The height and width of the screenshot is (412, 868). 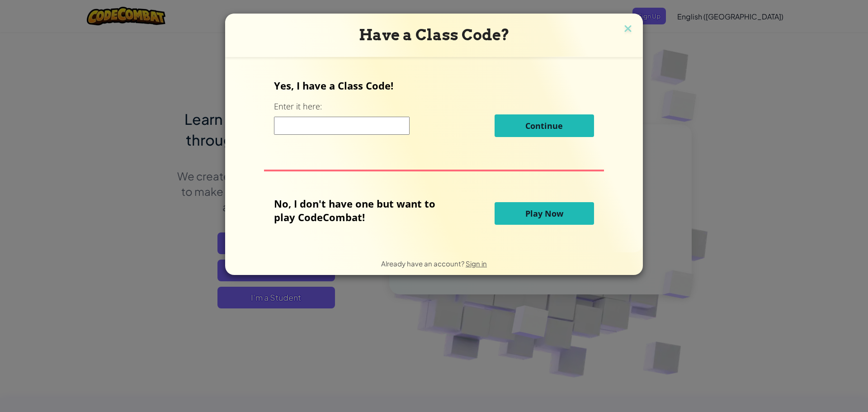 What do you see at coordinates (298, 106) in the screenshot?
I see `label: Enter it here:` at bounding box center [298, 106].